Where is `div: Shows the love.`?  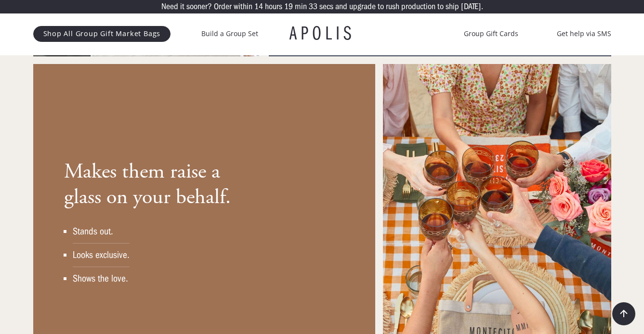
div: Shows the love. is located at coordinates (101, 279).